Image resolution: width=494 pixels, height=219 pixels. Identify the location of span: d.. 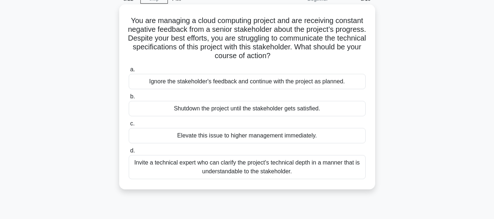
(132, 150).